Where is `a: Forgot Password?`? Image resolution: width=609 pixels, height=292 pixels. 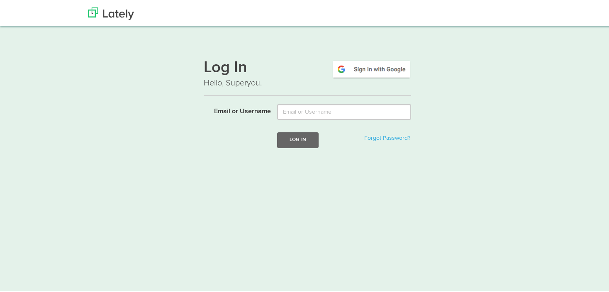 a: Forgot Password? is located at coordinates (387, 137).